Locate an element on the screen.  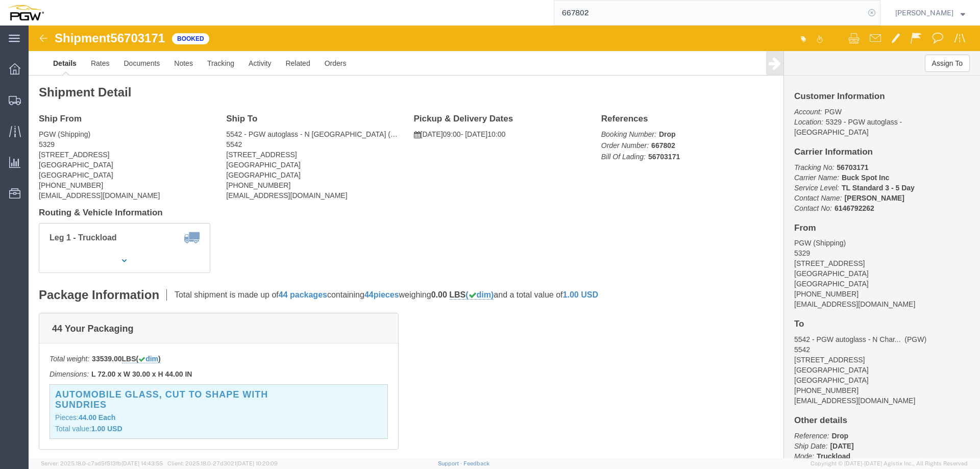
input: Search for shipment number, reference number is located at coordinates (709, 13).